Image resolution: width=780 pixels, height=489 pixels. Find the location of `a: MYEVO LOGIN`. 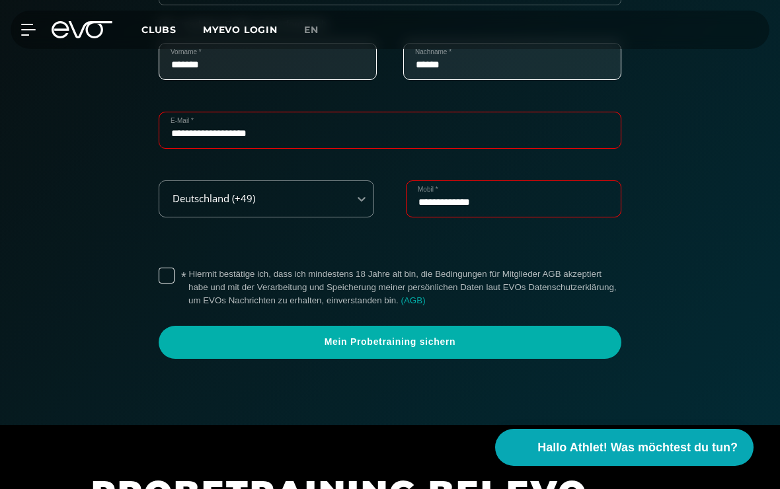

a: MYEVO LOGIN is located at coordinates (240, 30).